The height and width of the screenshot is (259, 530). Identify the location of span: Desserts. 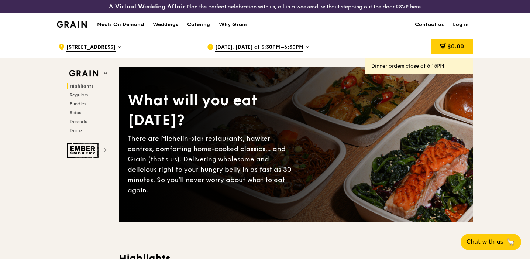
(78, 122).